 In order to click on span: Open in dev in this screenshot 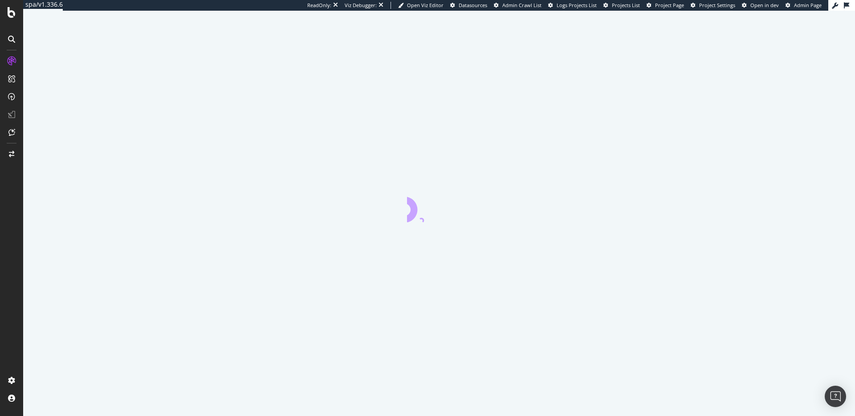, I will do `click(764, 5)`.